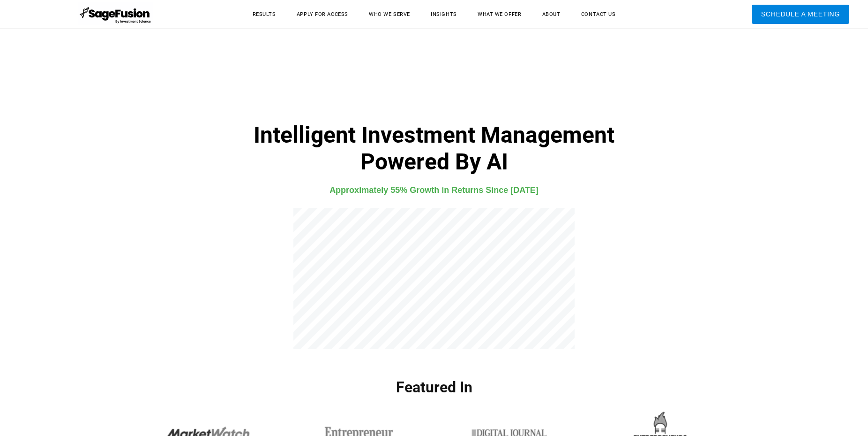  Describe the element at coordinates (499, 14) in the screenshot. I see `a: What We Offer` at that location.